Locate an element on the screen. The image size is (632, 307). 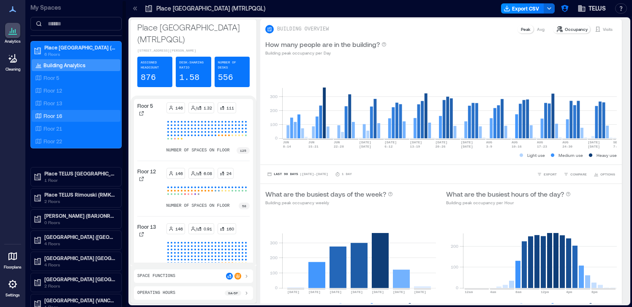
p: 58 is located at coordinates (244, 206).